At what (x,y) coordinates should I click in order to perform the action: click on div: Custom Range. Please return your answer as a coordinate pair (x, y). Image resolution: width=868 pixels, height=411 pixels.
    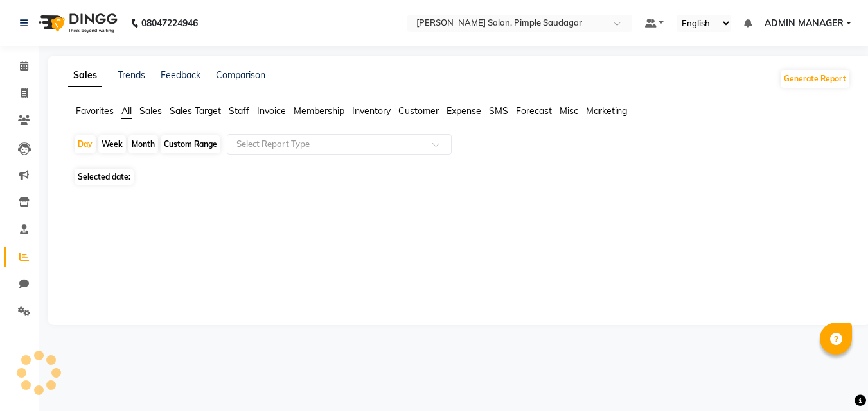
    Looking at the image, I should click on (190, 144).